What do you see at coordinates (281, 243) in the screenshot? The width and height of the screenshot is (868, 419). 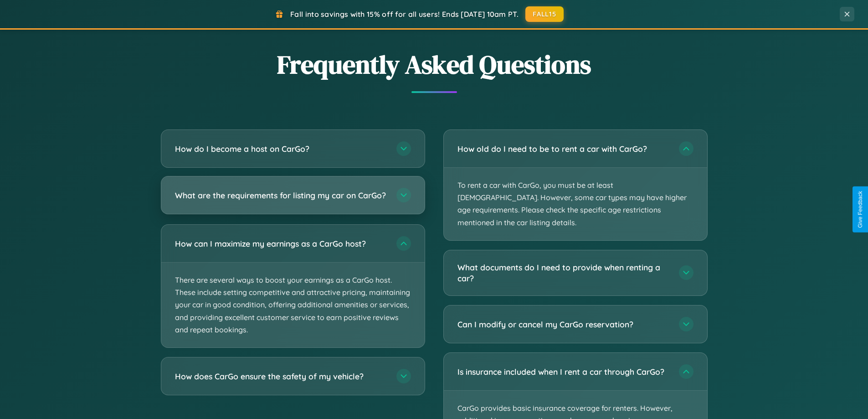 I see `h3: How can I maximize my earnings as a CarGo host?` at bounding box center [281, 243].